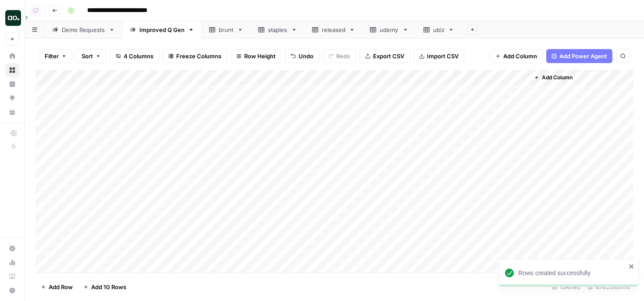  I want to click on div: Rows created successfully, so click(572, 273).